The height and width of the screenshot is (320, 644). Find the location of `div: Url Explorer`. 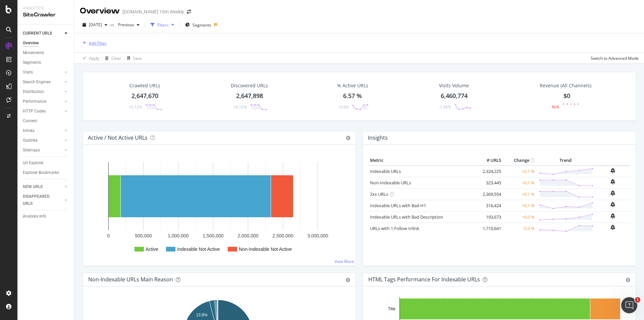

div: Url Explorer is located at coordinates (33, 163).